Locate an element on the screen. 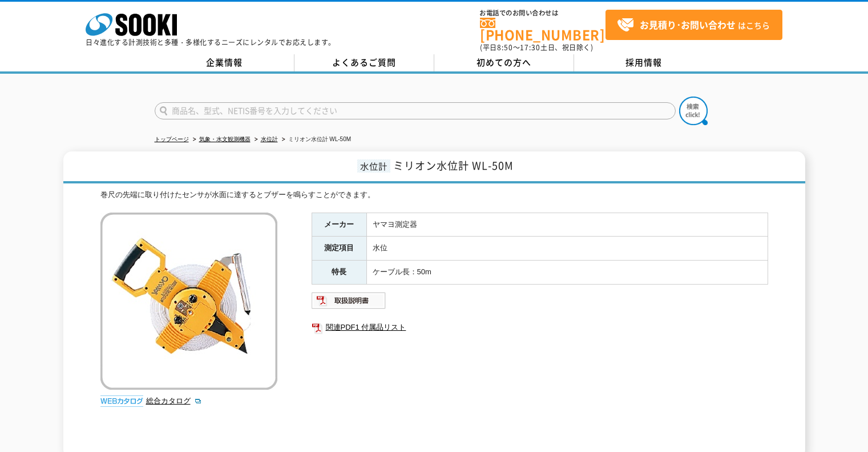 The image size is (868, 452). a: トップページ is located at coordinates (172, 139).